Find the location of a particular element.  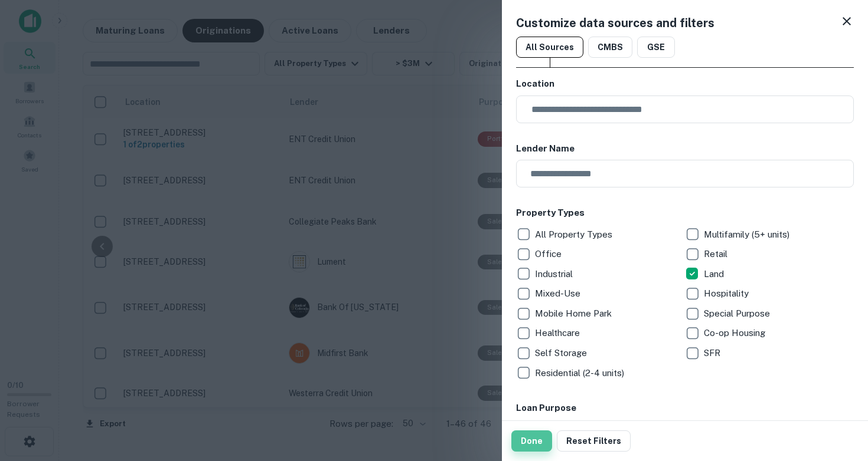

p: Residential (2-4 units) is located at coordinates (580, 373).